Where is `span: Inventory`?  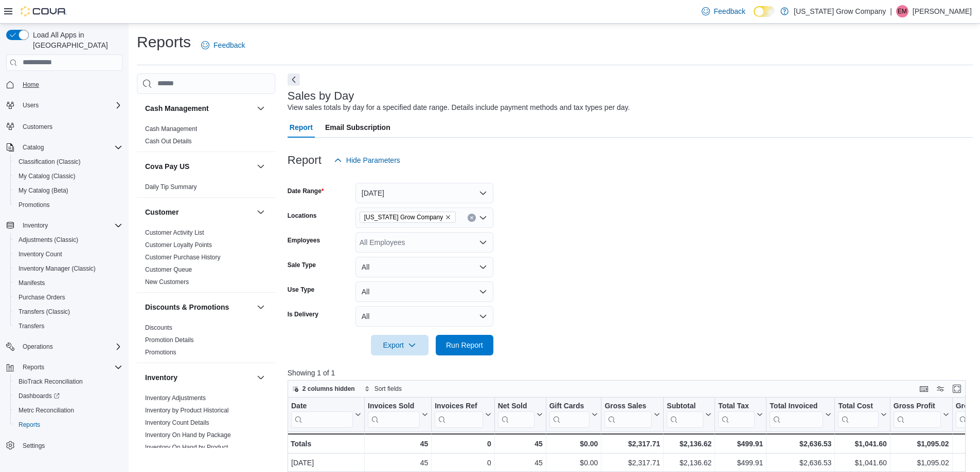 span: Inventory is located at coordinates (35, 225).